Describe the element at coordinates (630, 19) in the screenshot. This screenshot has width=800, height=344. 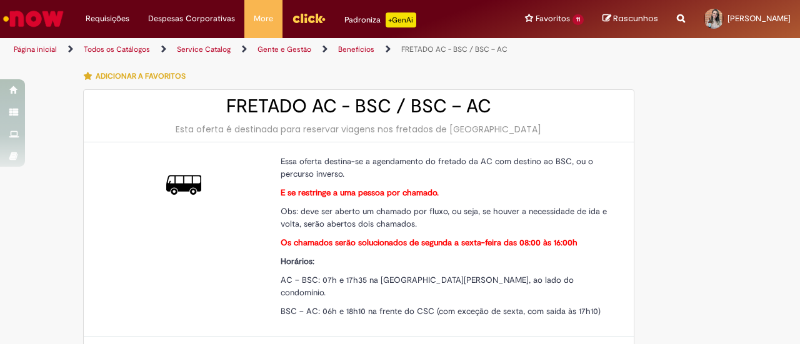
I see `a: Rascunhos` at that location.